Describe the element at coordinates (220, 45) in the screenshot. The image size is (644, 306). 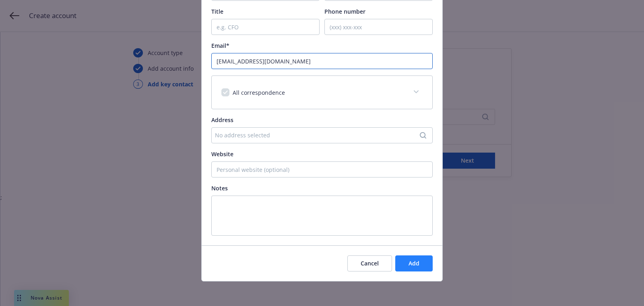
I see `span: Email*` at that location.